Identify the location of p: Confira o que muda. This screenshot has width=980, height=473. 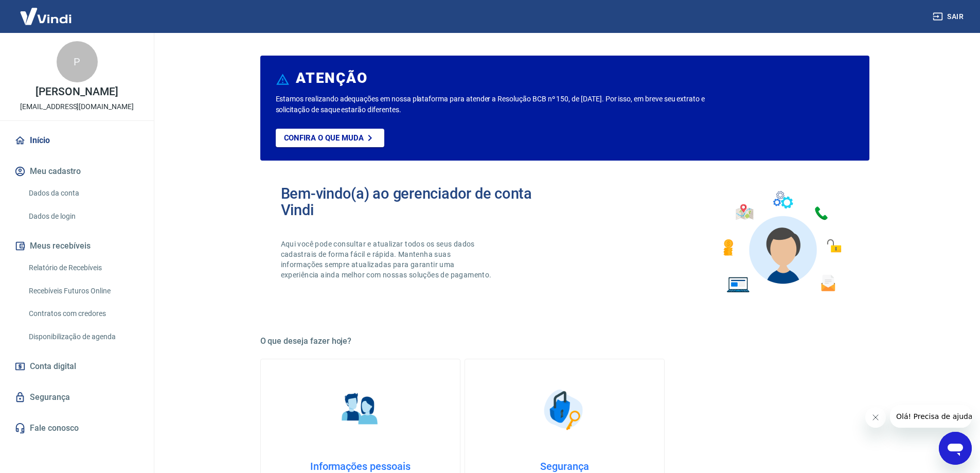
(324, 138).